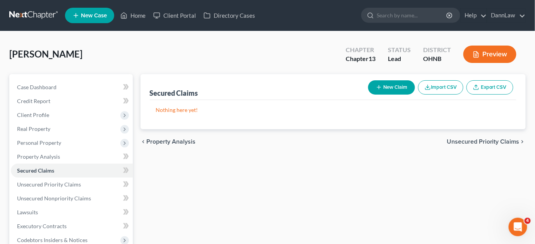 Image resolution: width=535 pixels, height=244 pixels. I want to click on i: chevron_left, so click(143, 142).